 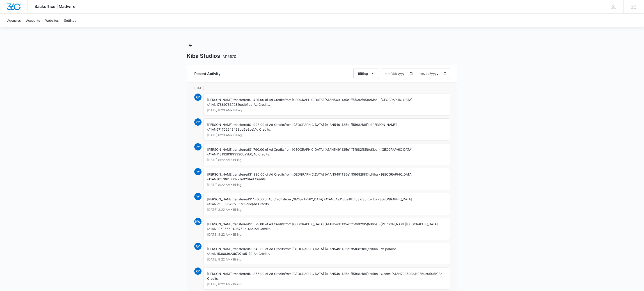 I want to click on h6: Recent Activity, so click(x=207, y=74).